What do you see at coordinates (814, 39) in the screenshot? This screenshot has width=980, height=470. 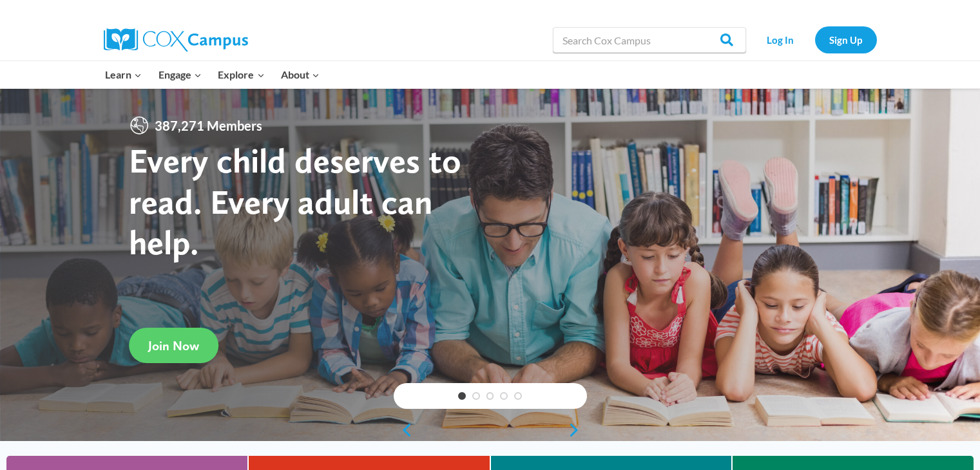 I see `nav: Secondary Navigation` at bounding box center [814, 39].